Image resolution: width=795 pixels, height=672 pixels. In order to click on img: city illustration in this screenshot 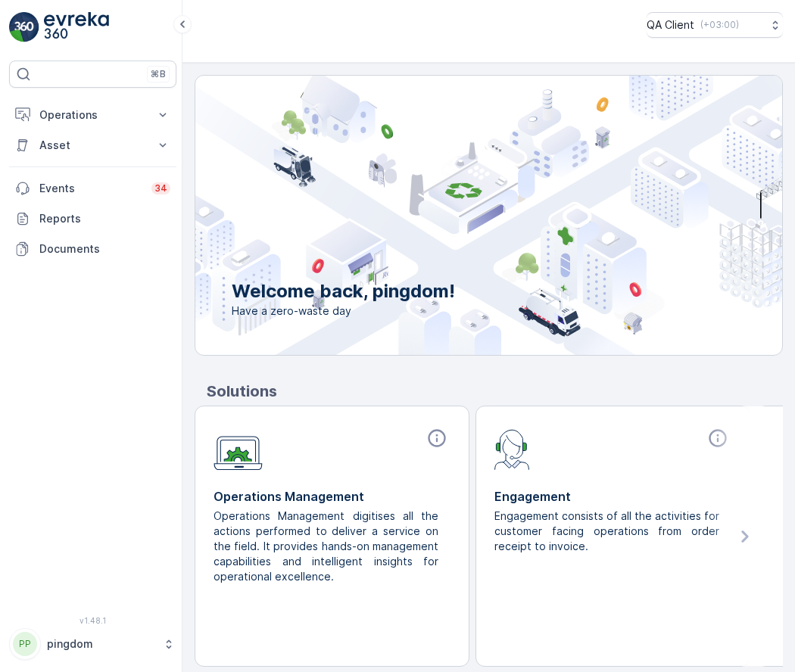, I will do `click(454, 215)`.